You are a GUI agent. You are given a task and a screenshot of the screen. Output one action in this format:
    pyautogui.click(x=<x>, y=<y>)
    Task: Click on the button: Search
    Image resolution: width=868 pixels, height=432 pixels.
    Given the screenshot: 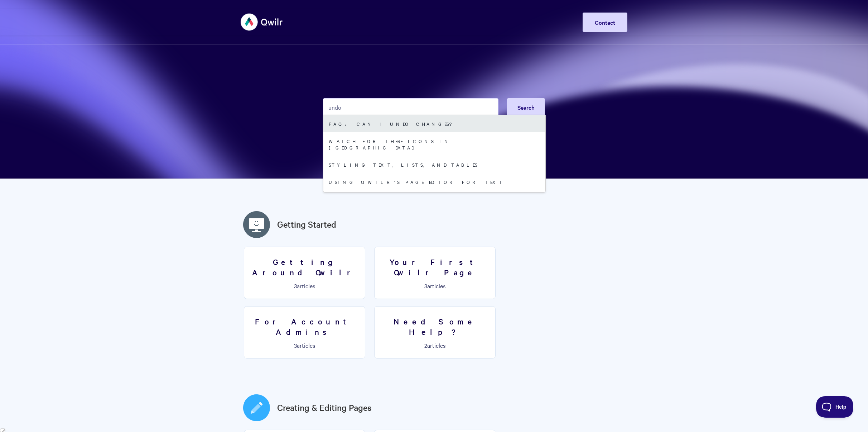 What is the action you would take?
    pyautogui.click(x=526, y=108)
    